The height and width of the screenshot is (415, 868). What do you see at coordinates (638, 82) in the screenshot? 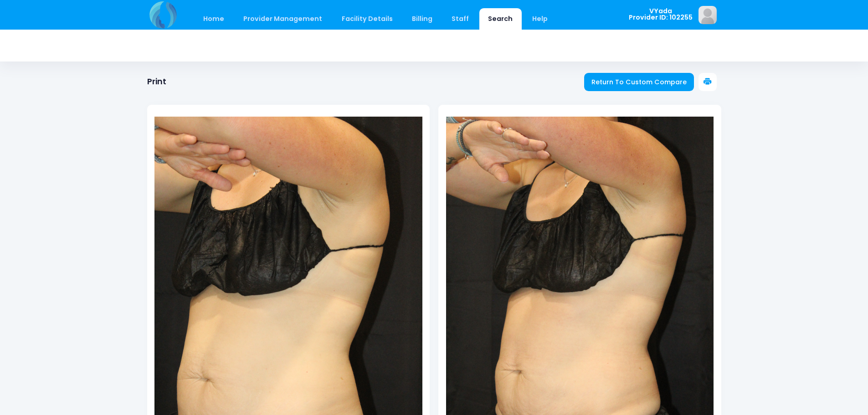
I see `span: Return To Custom Compare` at bounding box center [638, 82].